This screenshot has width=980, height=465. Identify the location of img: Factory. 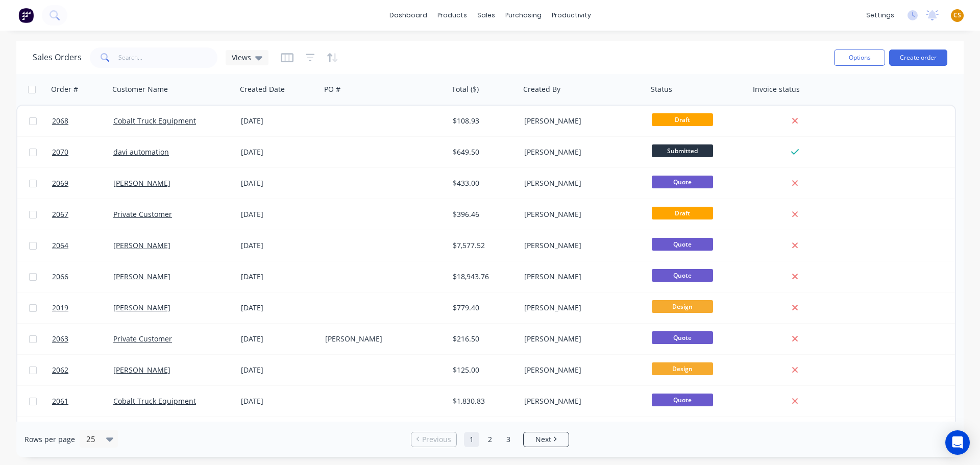
(26, 16).